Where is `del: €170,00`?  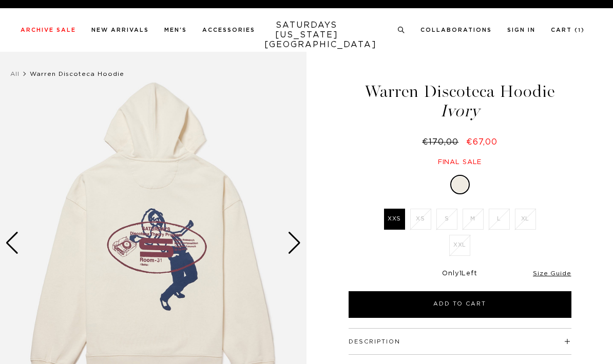 del: €170,00 is located at coordinates (442, 142).